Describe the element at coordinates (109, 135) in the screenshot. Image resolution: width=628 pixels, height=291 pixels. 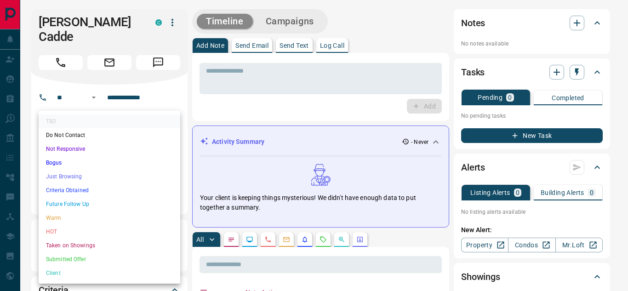
I see `li: Do Not Contact` at that location.